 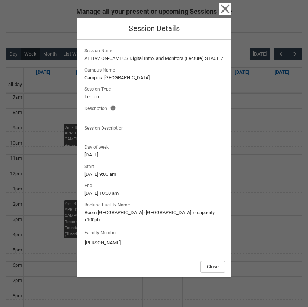 I want to click on span: Day of week, so click(x=98, y=146).